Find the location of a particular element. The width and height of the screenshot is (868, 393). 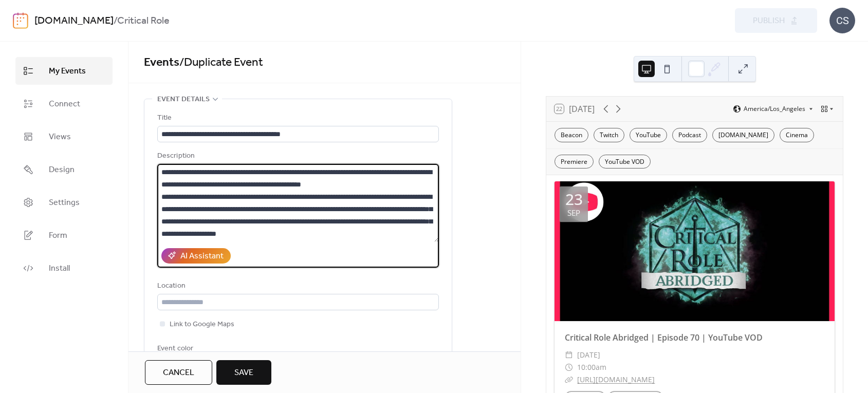

a: Design is located at coordinates (64, 169).